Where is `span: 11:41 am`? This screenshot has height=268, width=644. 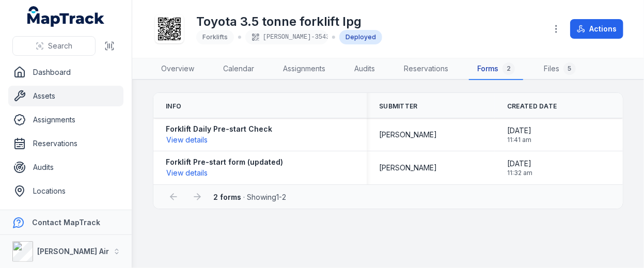
span: 11:41 am is located at coordinates (519, 140).